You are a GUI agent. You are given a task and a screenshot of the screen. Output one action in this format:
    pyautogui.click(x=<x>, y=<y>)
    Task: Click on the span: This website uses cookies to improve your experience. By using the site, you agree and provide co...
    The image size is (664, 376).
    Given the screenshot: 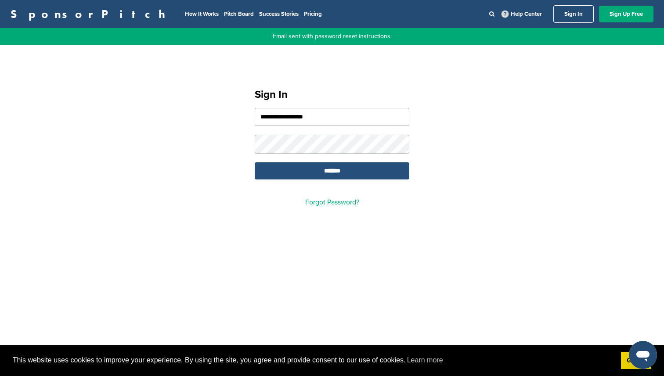 What is the action you would take?
    pyautogui.click(x=313, y=360)
    